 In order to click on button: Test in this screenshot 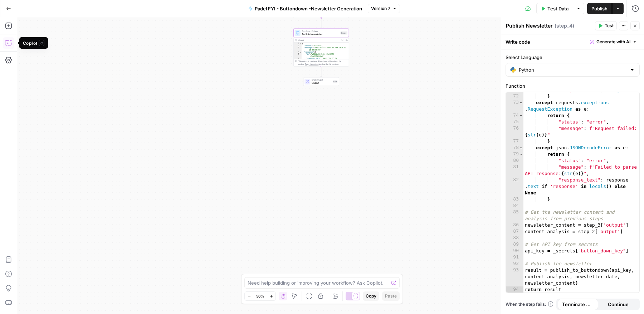, I will do `click(606, 26)`.